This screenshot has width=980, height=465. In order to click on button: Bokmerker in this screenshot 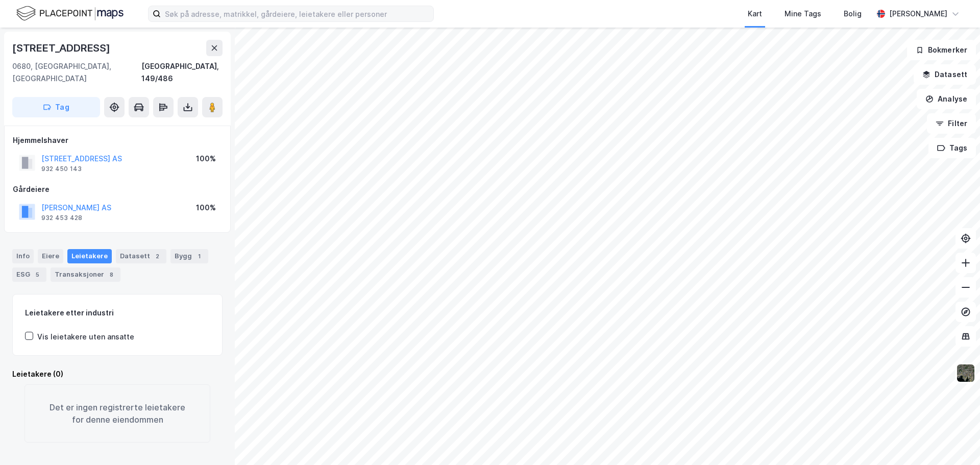, I will do `click(941, 50)`.